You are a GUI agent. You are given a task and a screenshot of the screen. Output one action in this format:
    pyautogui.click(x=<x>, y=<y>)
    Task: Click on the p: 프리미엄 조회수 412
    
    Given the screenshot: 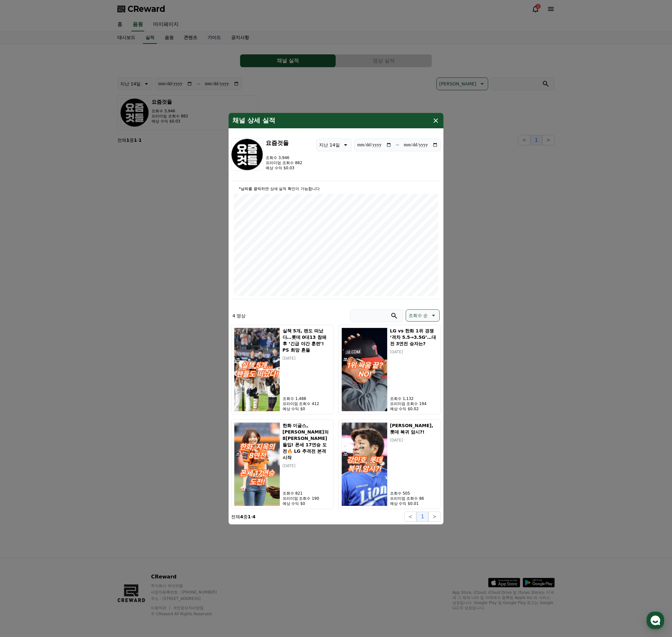 What is the action you would take?
    pyautogui.click(x=306, y=404)
    